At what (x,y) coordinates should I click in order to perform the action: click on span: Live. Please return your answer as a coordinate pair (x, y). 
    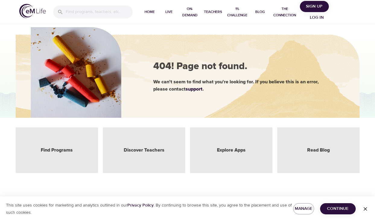
    Looking at the image, I should click on (169, 12).